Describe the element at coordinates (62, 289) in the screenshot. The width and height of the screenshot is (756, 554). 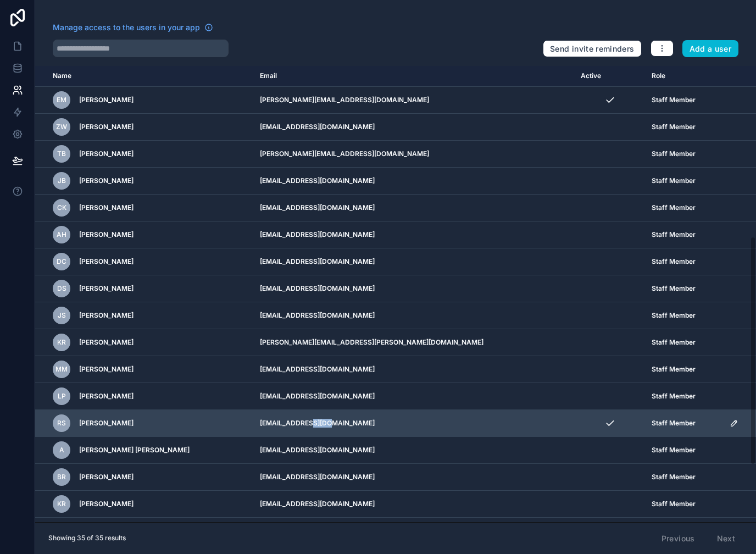
I see `span: DS` at that location.